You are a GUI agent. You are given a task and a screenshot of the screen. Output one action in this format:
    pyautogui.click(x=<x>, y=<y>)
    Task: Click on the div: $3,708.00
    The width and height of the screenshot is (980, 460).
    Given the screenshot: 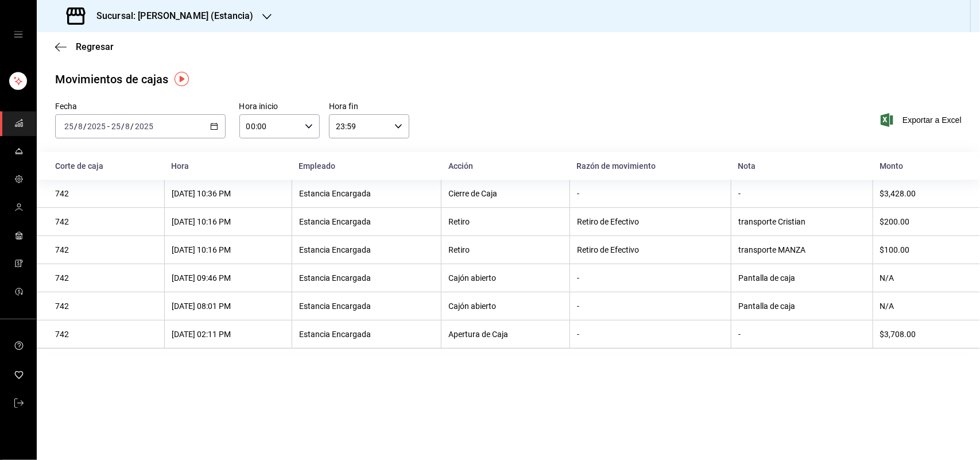 What is the action you would take?
    pyautogui.click(x=921, y=334)
    